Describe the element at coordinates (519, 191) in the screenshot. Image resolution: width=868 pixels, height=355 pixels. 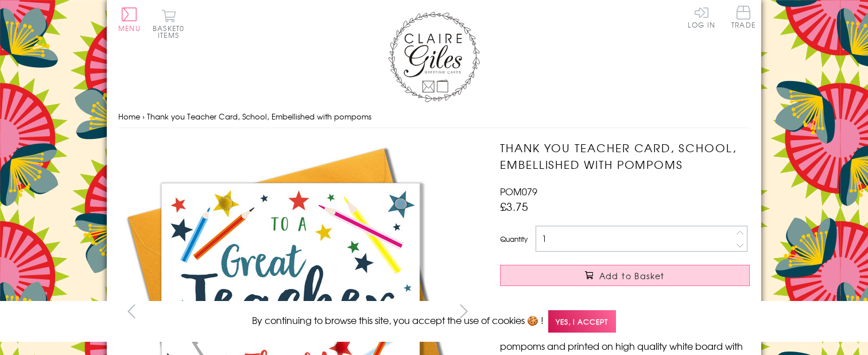
I see `span: POM079` at that location.